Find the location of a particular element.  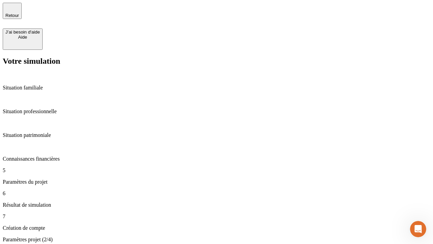

span: Retour is located at coordinates (12, 15).